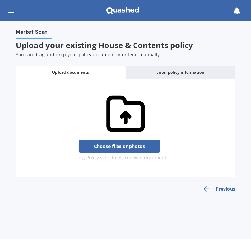 The height and width of the screenshot is (239, 251). I want to click on span: Upload your existing House & Contents policy, so click(104, 45).